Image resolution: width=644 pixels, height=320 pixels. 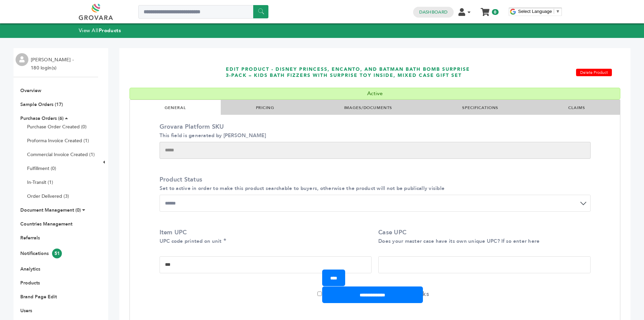 What do you see at coordinates (22, 60) in the screenshot?
I see `img: profile.png` at bounding box center [22, 60].